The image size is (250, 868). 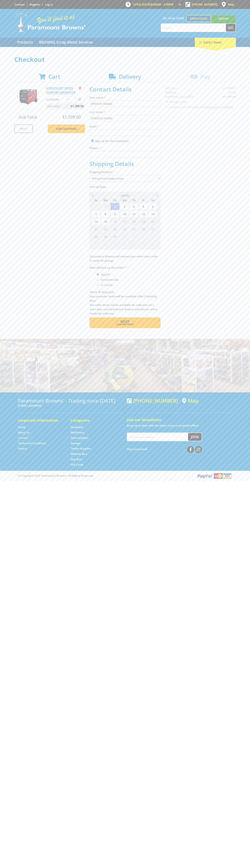 What do you see at coordinates (125, 179) in the screenshot?
I see `select: Please select a shipping method.` at bounding box center [125, 179].